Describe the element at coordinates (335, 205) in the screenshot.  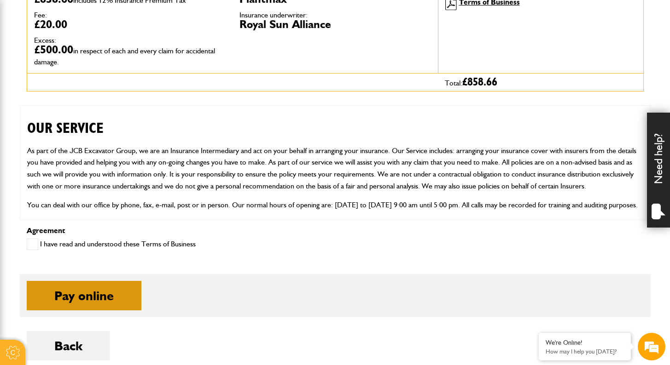
I see `p: You can deal with our office by phone, fax, e-mail, post or in person. Our normal hours of openin...` at that location.